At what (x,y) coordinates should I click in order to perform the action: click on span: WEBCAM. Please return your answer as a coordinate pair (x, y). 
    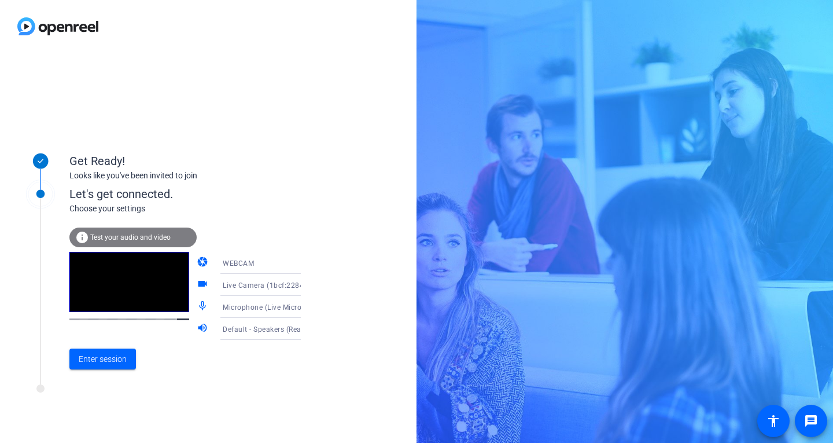
    Looking at the image, I should click on (238, 263).